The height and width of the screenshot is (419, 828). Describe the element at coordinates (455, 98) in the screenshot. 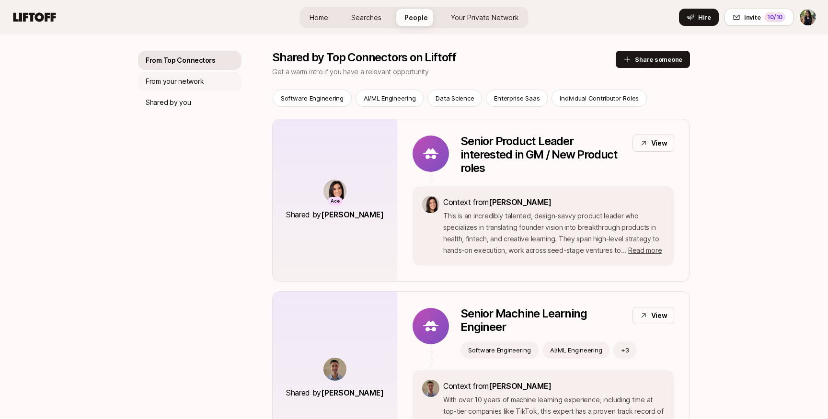

I see `p: Data Science` at that location.